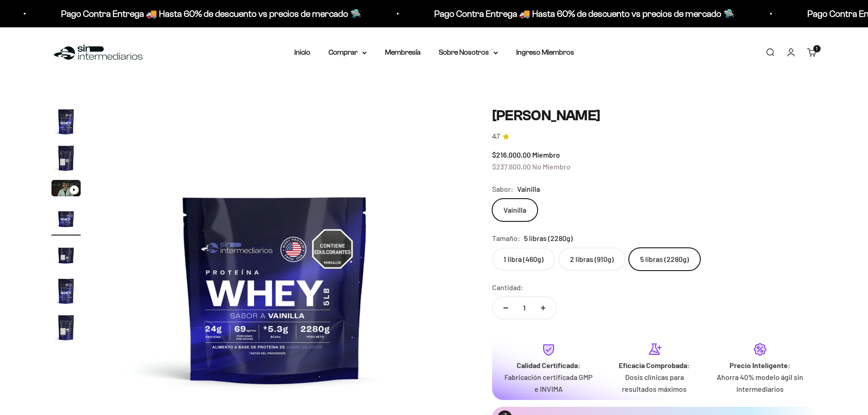 Image resolution: width=868 pixels, height=415 pixels. What do you see at coordinates (66, 220) in the screenshot?
I see `button: Ir al artículo 4` at bounding box center [66, 220].